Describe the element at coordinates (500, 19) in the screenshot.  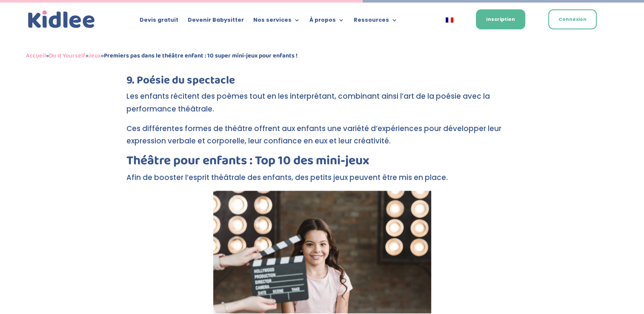
I see `a: Inscription` at that location.